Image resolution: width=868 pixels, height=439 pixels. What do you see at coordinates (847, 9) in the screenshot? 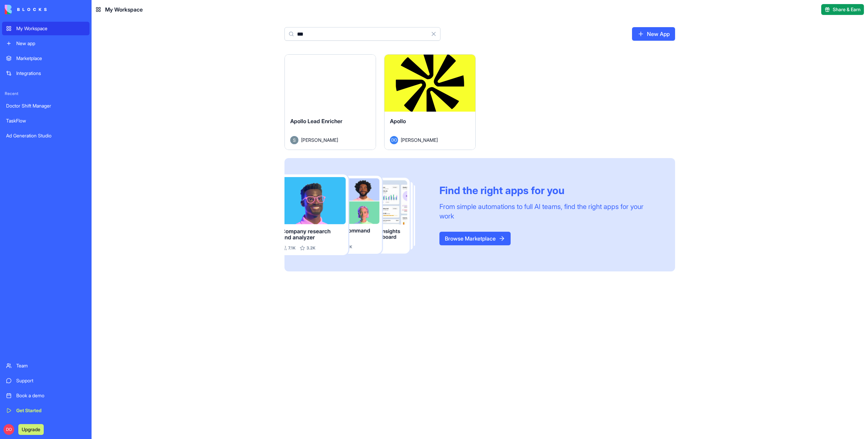
I see `span: Share & Earn` at bounding box center [847, 9].